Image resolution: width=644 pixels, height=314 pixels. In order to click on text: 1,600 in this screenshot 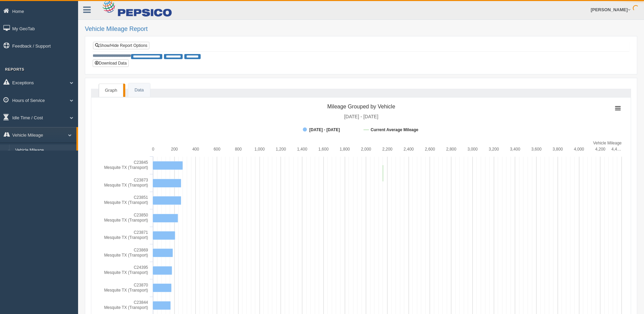, I will do `click(323, 149)`.